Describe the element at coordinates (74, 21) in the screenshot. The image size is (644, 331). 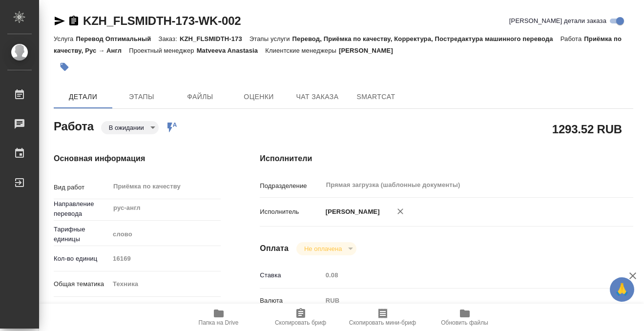
I see `button: Скопировать ссылку` at that location.